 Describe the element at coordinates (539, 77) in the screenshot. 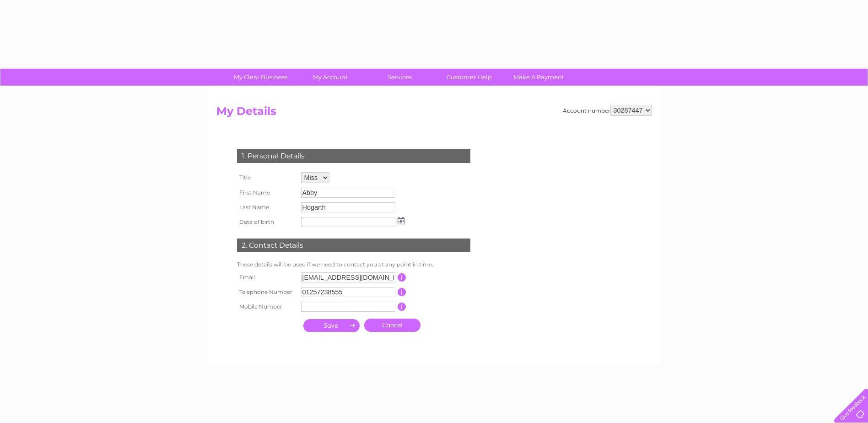

I see `a: Make A Payment` at that location.